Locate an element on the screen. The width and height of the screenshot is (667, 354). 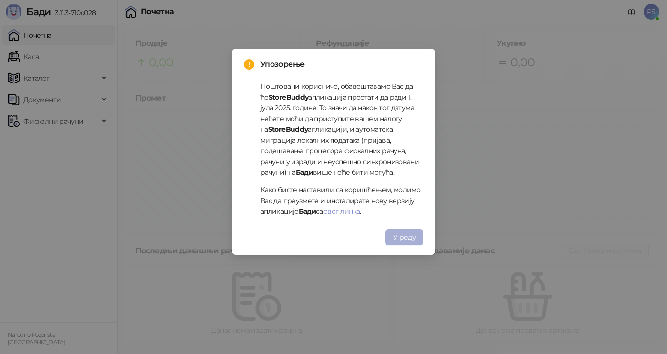
span: У реду is located at coordinates (404, 237).